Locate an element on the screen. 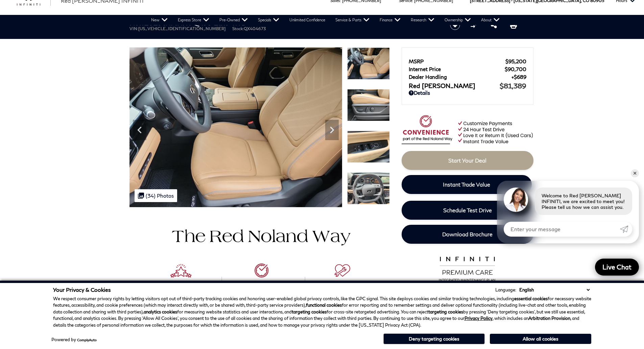 This screenshot has height=349, width=644. a: Specials is located at coordinates (268, 20).